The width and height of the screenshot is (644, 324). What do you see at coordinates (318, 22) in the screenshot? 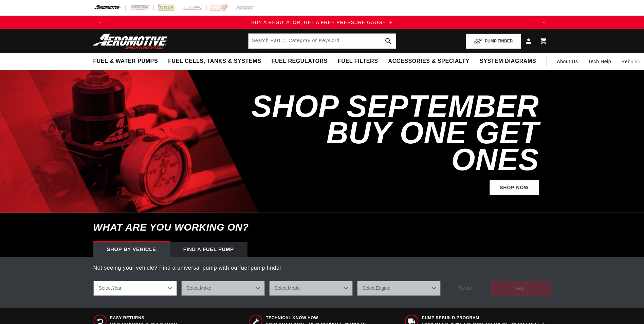
I see `span: BUY A REGULATOR, GET A FREE PRESSURE GAUGE` at bounding box center [318, 22].